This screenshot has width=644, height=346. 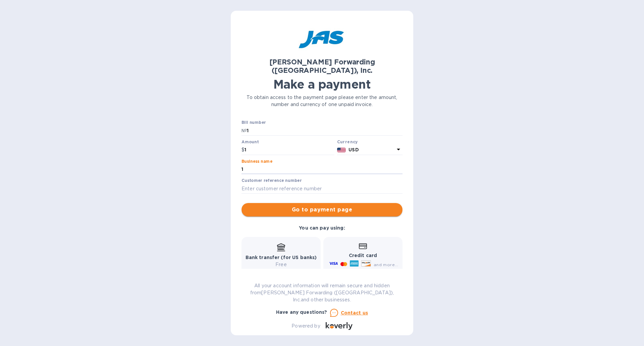 I want to click on input: Enter customer reference number, so click(x=322, y=188).